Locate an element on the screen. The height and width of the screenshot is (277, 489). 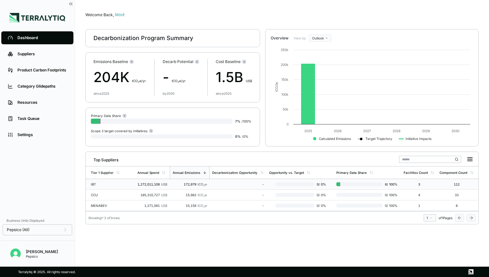
div: 4 is located at coordinates (419, 195).